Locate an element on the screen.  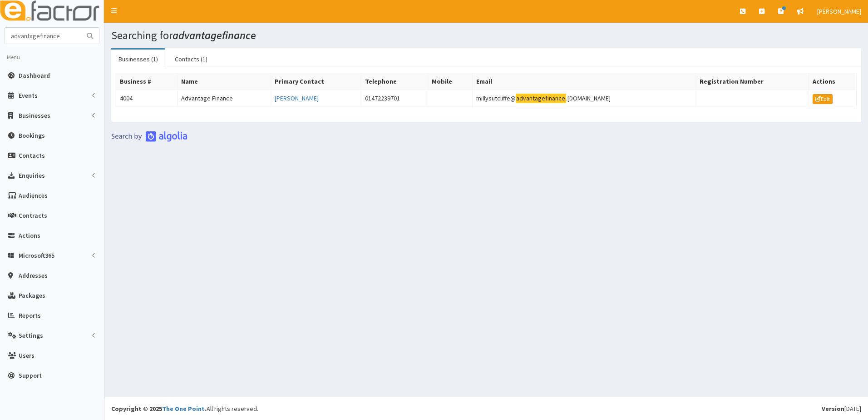
img: search-by-algolia-light-background.png is located at coordinates (150, 136).